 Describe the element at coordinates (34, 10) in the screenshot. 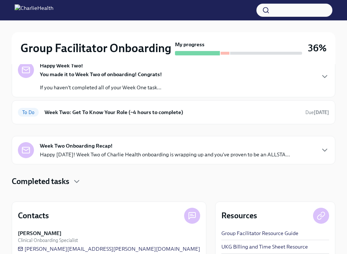

I see `img: CharlieHealth` at that location.